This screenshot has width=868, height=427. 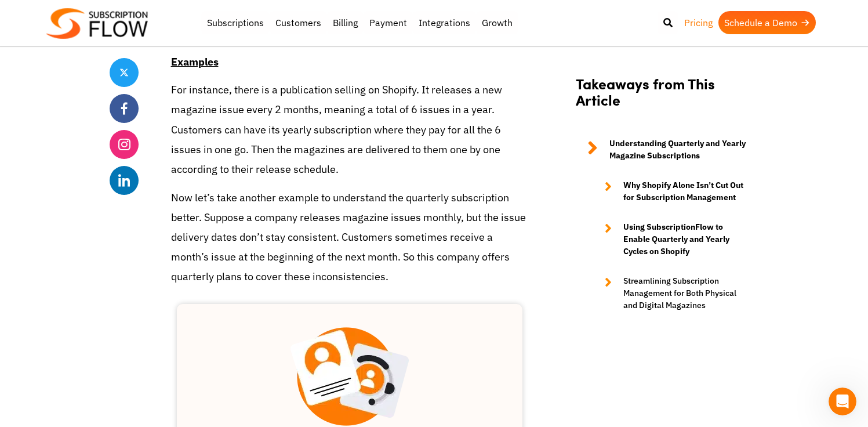 What do you see at coordinates (662, 150) in the screenshot?
I see `a: Understanding Quarterly and Yearly Magazine Subscriptions` at bounding box center [662, 150].